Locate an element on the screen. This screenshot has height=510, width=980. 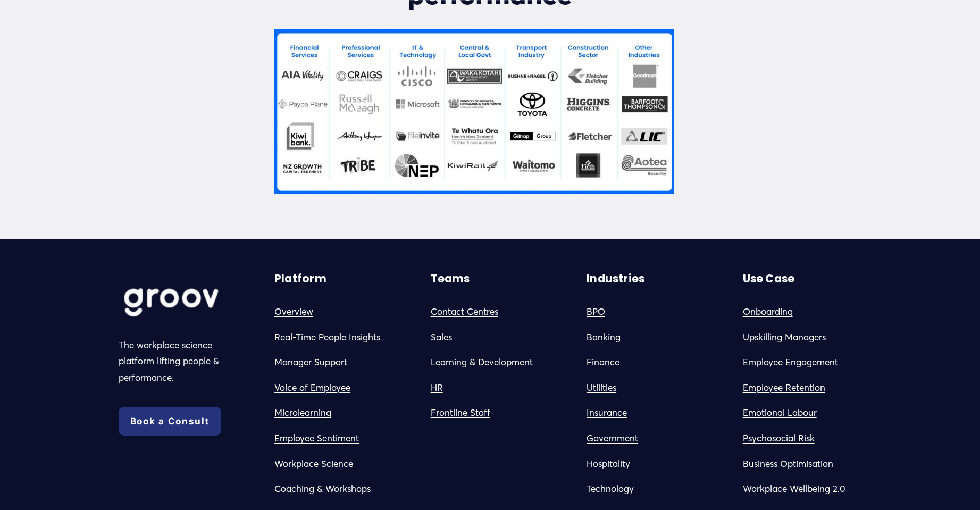
a: Business Optimisation is located at coordinates (788, 464).